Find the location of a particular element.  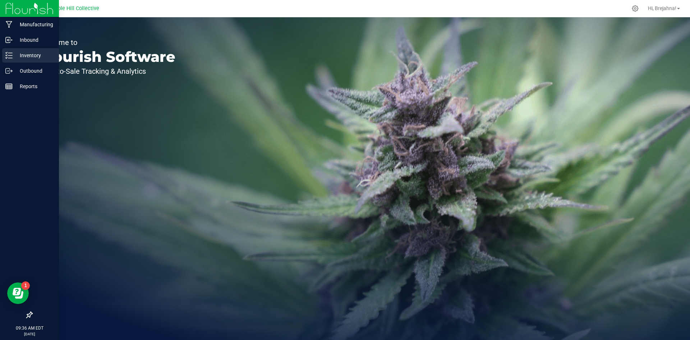

span: 1 is located at coordinates (4, 4).